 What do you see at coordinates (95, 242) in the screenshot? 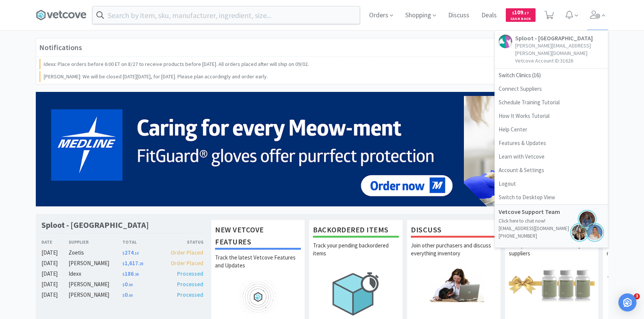
I see `div: Supplier` at bounding box center [95, 242].